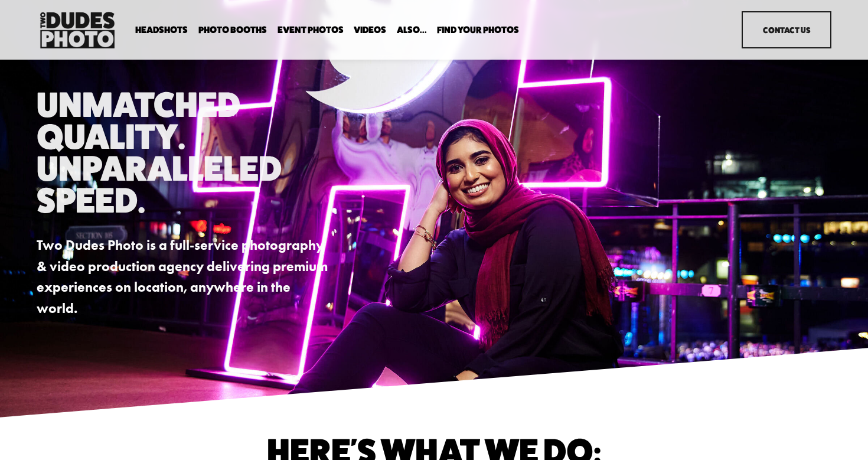  Describe the element at coordinates (184, 153) in the screenshot. I see `h1: Unmatched Quality. Unparalleled Speed.` at that location.